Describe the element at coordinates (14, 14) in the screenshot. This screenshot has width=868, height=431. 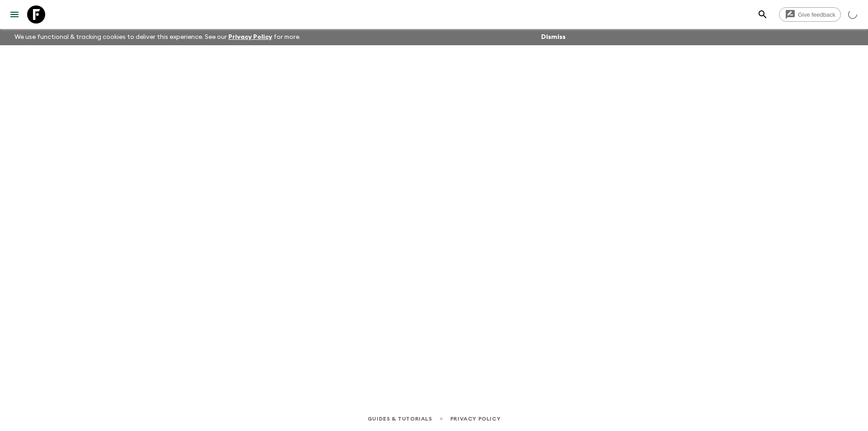
I see `button: menu` at that location.